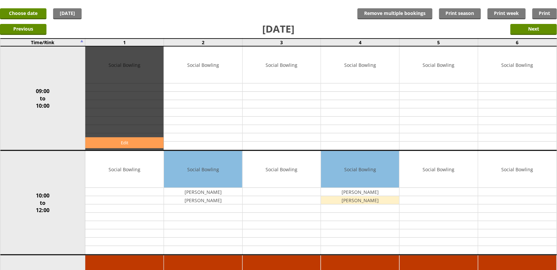 Image resolution: width=557 pixels, height=270 pixels. Describe the element at coordinates (43, 98) in the screenshot. I see `td: 09:00 to 10:00` at that location.